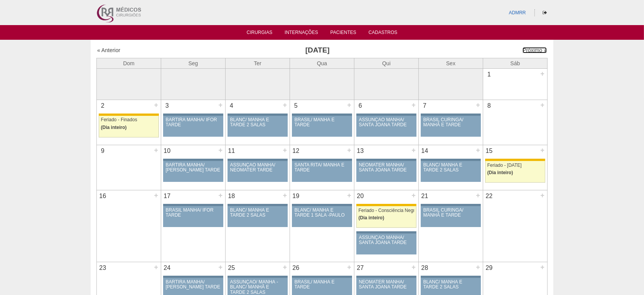 The image size is (644, 295). What do you see at coordinates (167, 196) in the screenshot?
I see `div: 17` at bounding box center [167, 196].